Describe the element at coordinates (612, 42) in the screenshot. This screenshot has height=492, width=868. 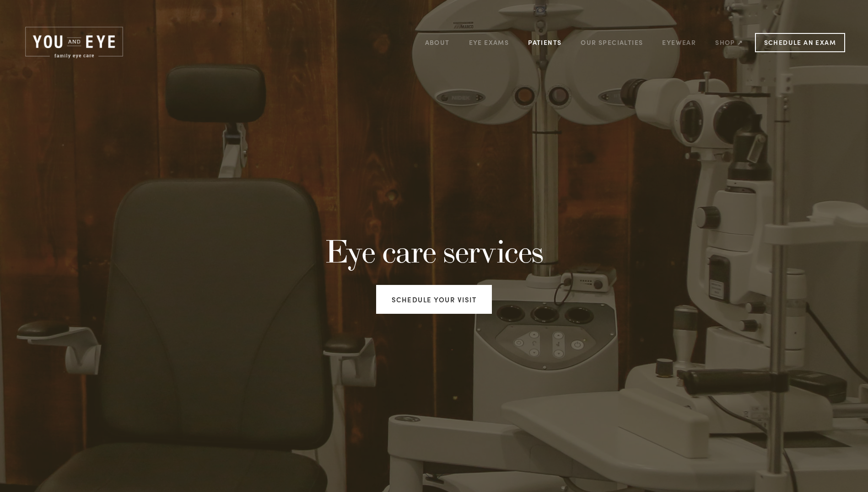
I see `a: Our Specialties` at that location.